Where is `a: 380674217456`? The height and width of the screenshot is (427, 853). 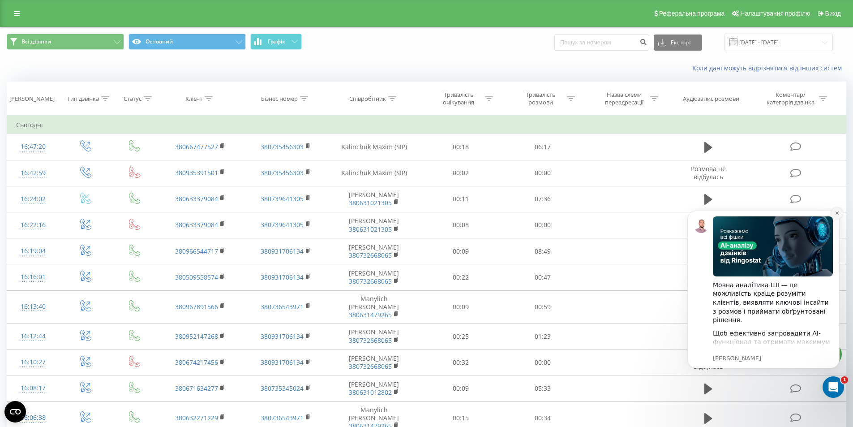
a: 380674217456 is located at coordinates (197, 362).